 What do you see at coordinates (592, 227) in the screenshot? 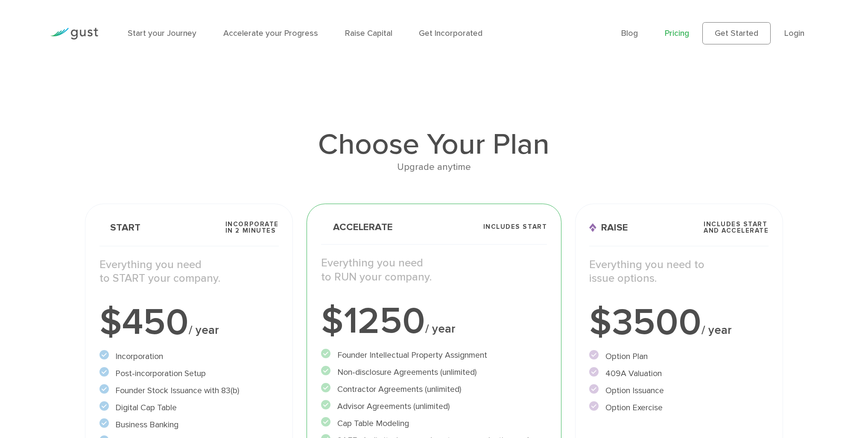
I see `img: Raise Icon` at bounding box center [592, 227].